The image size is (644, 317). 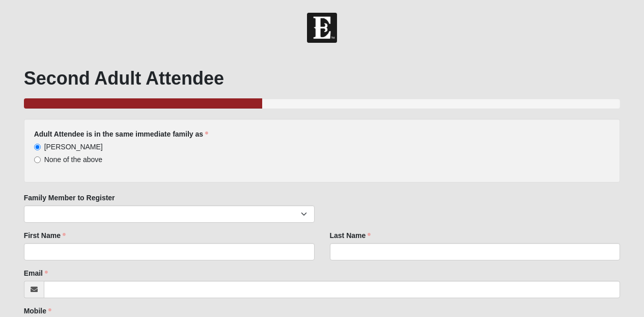 I want to click on label: Family Member to Register, so click(x=70, y=197).